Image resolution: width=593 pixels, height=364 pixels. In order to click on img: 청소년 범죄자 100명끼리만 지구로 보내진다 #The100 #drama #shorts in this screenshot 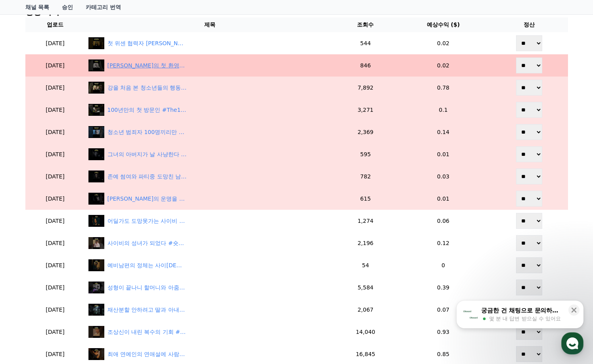, I will do `click(96, 132)`.